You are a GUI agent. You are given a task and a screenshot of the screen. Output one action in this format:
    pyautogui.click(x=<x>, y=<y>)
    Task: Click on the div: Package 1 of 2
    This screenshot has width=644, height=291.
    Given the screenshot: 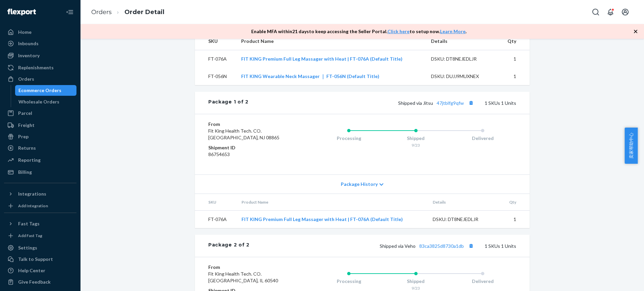 What is the action you would take?
    pyautogui.click(x=228, y=103)
    